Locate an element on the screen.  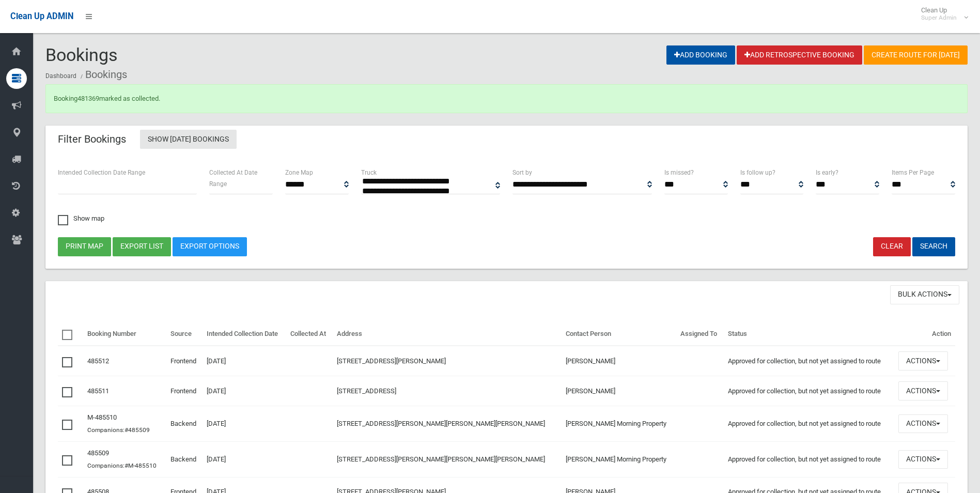
a: Add Booking is located at coordinates (700, 55).